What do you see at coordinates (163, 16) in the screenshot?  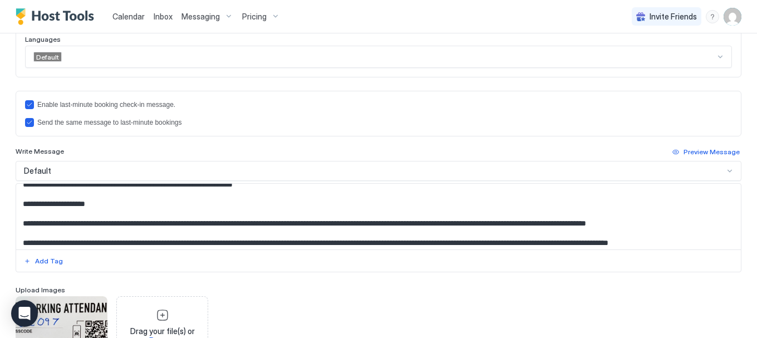 I see `a: Inbox` at bounding box center [163, 16].